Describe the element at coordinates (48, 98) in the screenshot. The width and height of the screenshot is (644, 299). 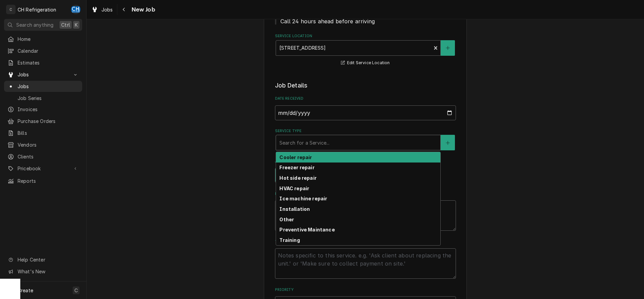
I see `span: Job Series` at that location.